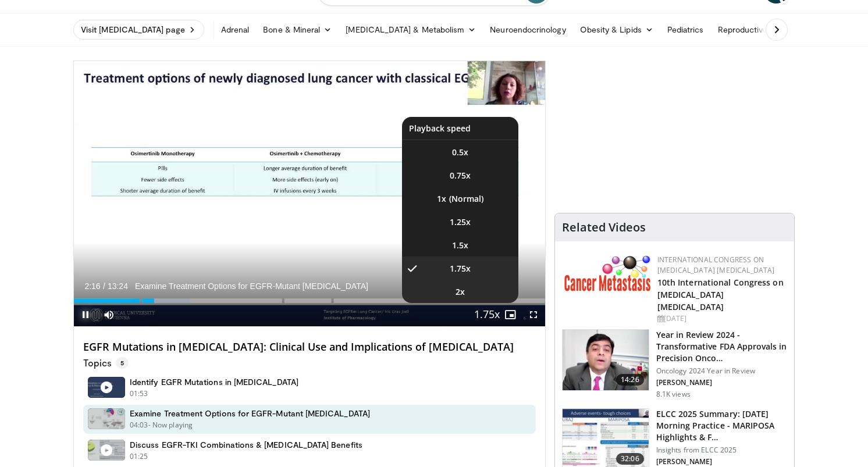 Image resolution: width=868 pixels, height=467 pixels. I want to click on p: 8.1K views, so click(673, 395).